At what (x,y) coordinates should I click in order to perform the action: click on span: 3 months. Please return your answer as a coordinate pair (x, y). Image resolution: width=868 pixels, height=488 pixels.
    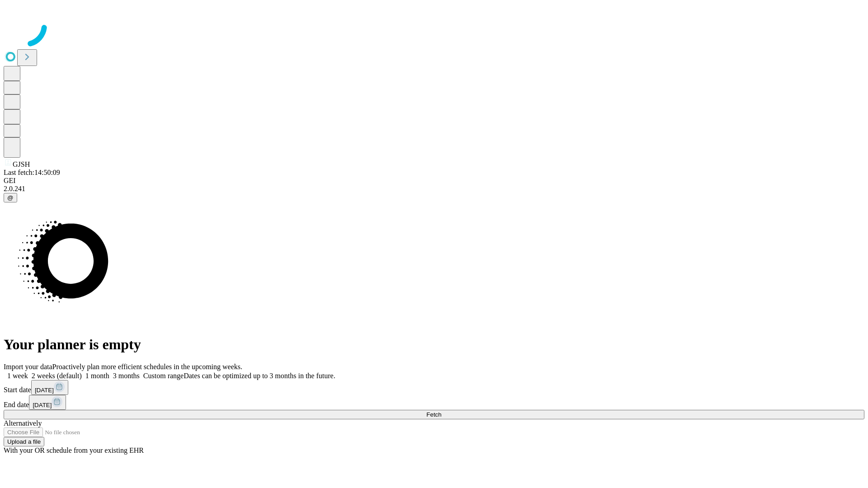
    Looking at the image, I should click on (126, 376).